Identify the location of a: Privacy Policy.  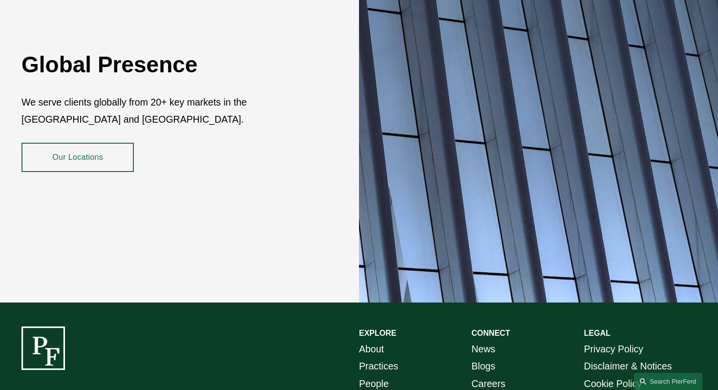
(613, 349).